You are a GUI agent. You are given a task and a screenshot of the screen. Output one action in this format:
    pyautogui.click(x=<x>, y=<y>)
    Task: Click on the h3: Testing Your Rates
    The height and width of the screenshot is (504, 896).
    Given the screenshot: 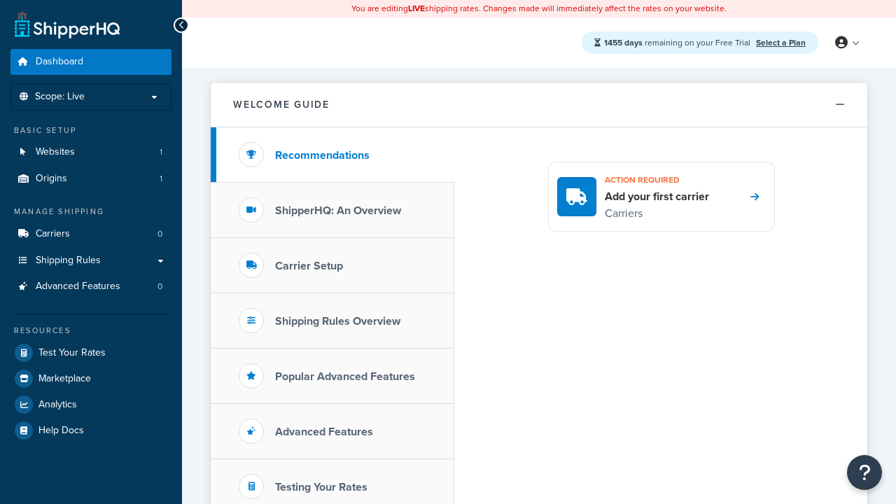 What is the action you would take?
    pyautogui.click(x=321, y=487)
    